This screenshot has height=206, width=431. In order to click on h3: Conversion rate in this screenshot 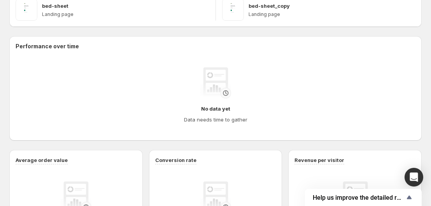, I will do `click(176, 160)`.